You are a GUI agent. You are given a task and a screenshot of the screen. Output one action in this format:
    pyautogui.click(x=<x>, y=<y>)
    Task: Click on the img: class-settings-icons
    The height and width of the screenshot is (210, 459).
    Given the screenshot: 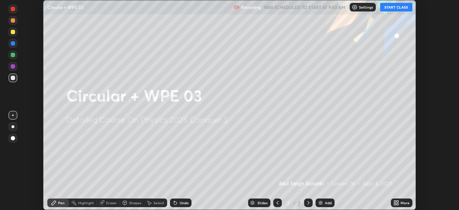 What is the action you would take?
    pyautogui.click(x=355, y=7)
    